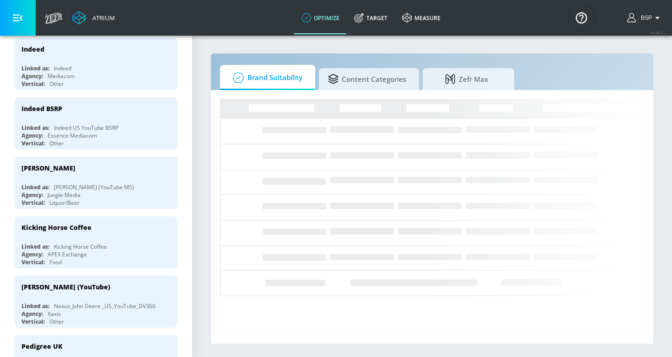 Image resolution: width=672 pixels, height=357 pixels. Describe the element at coordinates (64, 195) in the screenshot. I see `div: Jungle Media` at that location.